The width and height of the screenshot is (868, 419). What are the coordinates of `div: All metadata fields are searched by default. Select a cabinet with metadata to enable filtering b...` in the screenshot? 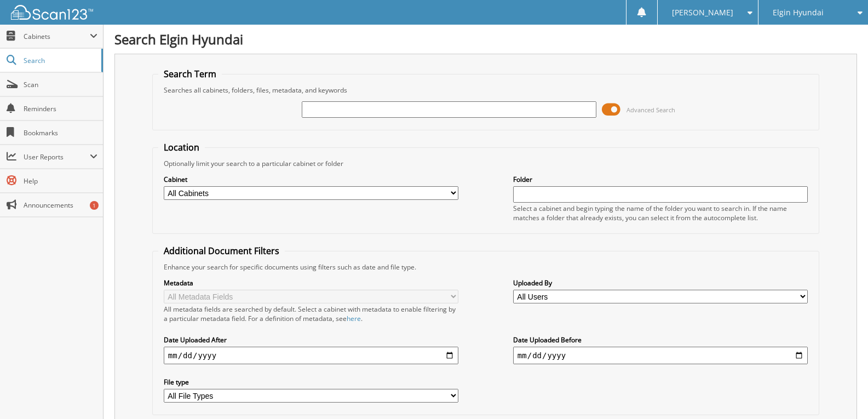 It's located at (311, 314).